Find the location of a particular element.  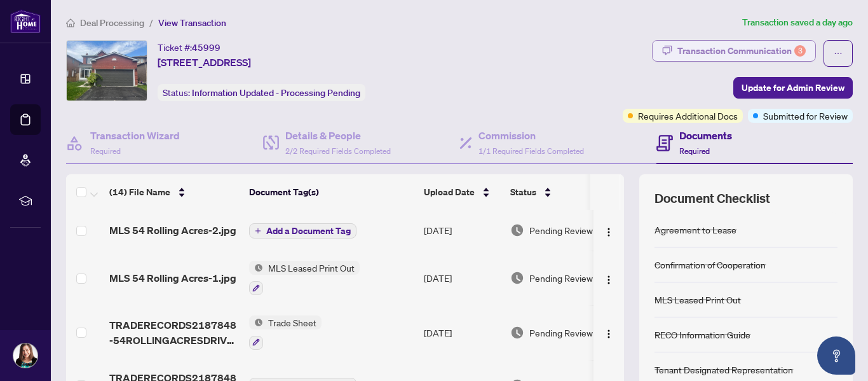

span: Status is located at coordinates (523, 192).